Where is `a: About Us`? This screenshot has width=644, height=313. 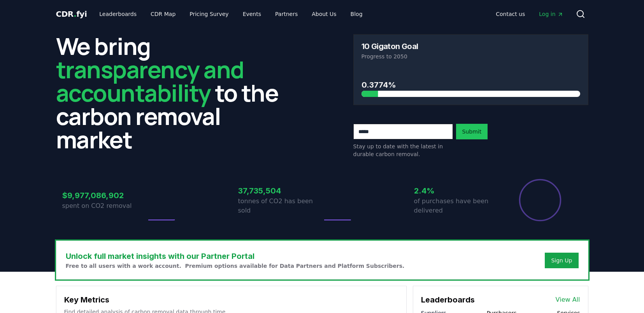 a: About Us is located at coordinates (324, 14).